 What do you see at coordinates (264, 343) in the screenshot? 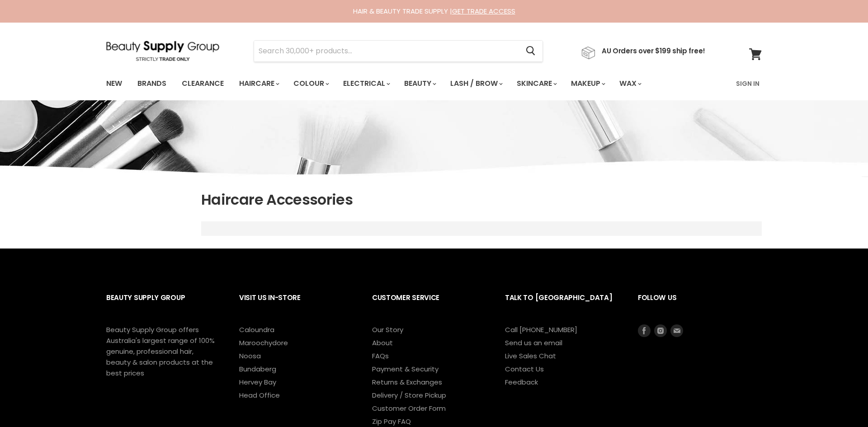
I see `a: Maroochydore` at bounding box center [264, 343].